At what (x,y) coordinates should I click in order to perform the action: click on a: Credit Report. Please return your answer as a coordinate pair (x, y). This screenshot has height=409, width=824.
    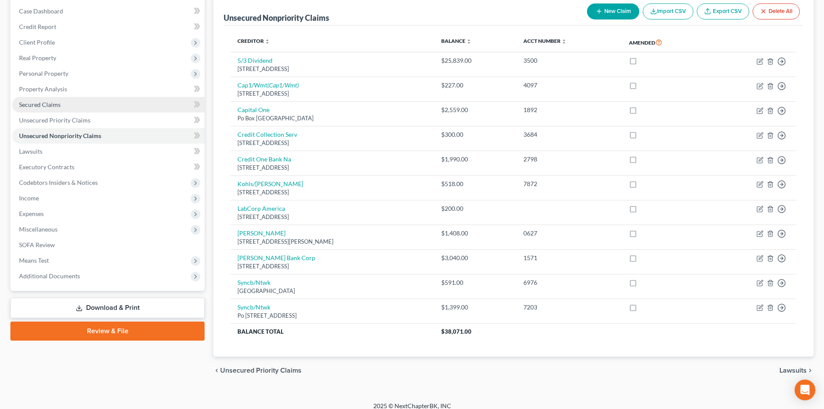
    Looking at the image, I should click on (108, 27).